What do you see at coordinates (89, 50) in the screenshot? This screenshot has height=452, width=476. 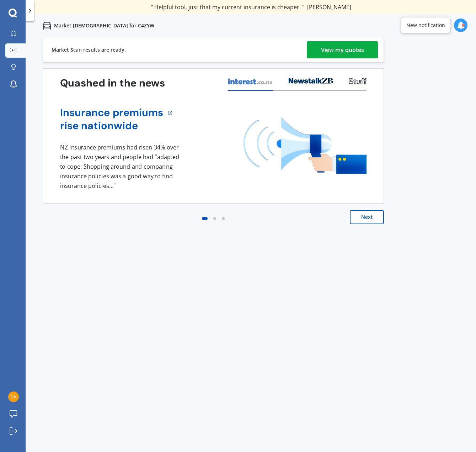 I see `div: Market Scan results are ready.` at bounding box center [89, 50].